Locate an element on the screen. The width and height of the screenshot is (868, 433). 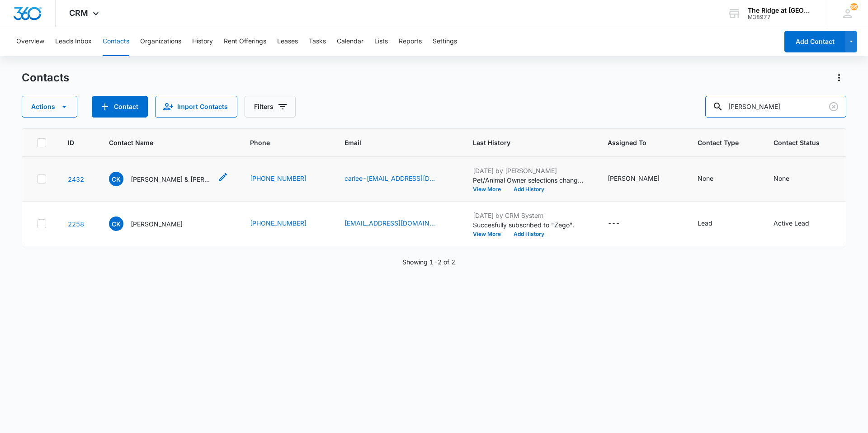
div: Contact Type - None - Select to Edit Field is located at coordinates (713, 179).